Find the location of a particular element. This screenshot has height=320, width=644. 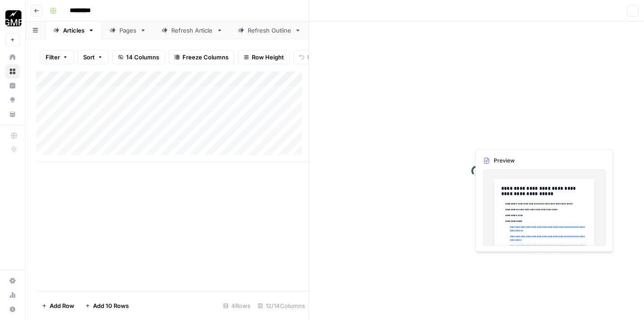

a: Refresh Article is located at coordinates (192, 30).